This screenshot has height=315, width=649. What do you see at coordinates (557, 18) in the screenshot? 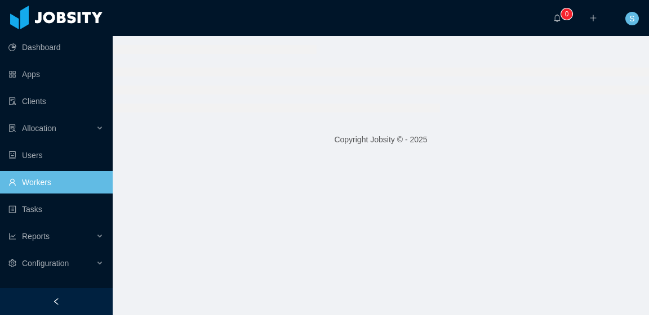
I see `i: icon: bell` at bounding box center [557, 18].